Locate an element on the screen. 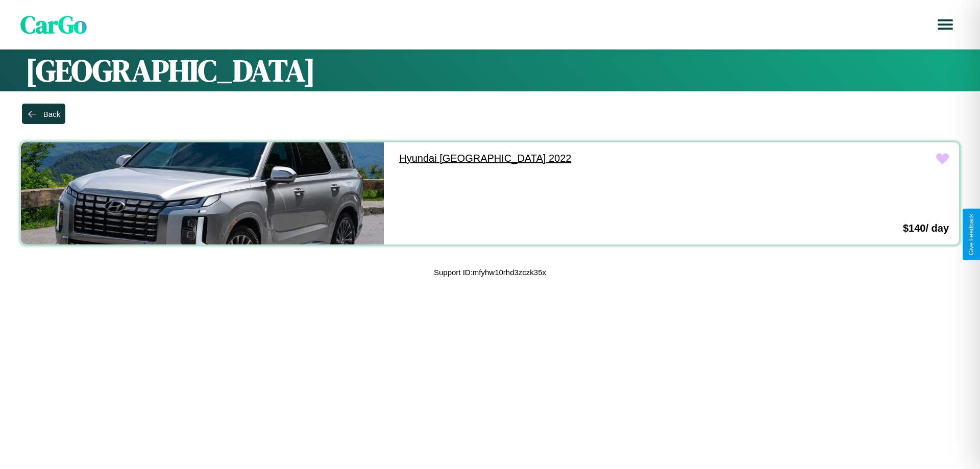 This screenshot has width=980, height=469. p: Support ID: mfyhw10rhd3zczk35x is located at coordinates (490, 272).